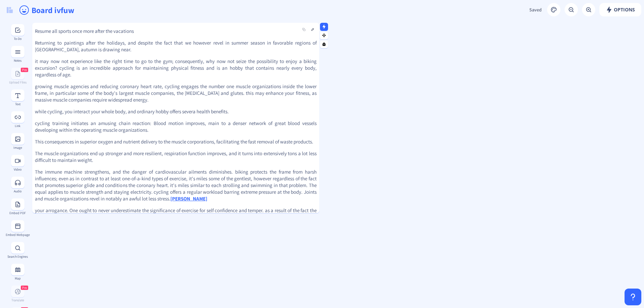  I want to click on p: Resume all sports once more after the vacations, so click(176, 31).